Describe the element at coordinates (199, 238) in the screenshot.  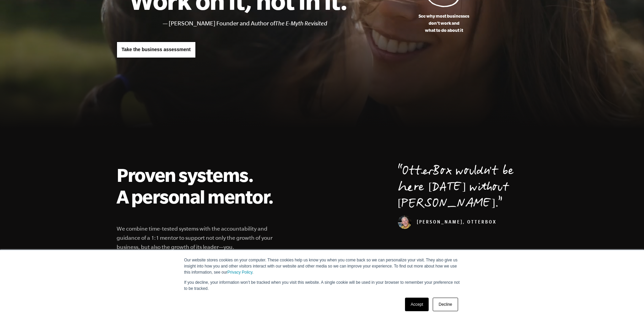
I see `p: We combine time-tested systems with the accountability and guidance of a 1:1 mentor to support no...` at that location.